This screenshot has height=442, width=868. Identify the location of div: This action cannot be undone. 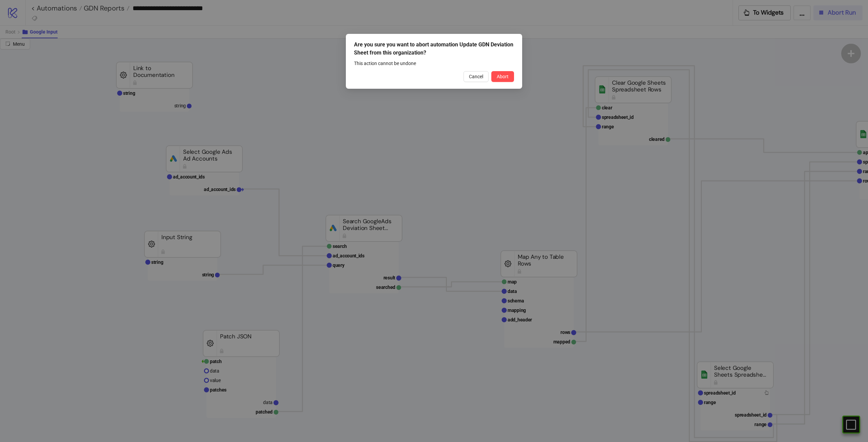
(434, 63).